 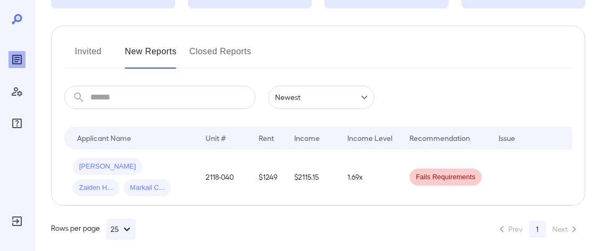 What do you see at coordinates (17, 60) in the screenshot?
I see `div: Reports` at bounding box center [17, 60].